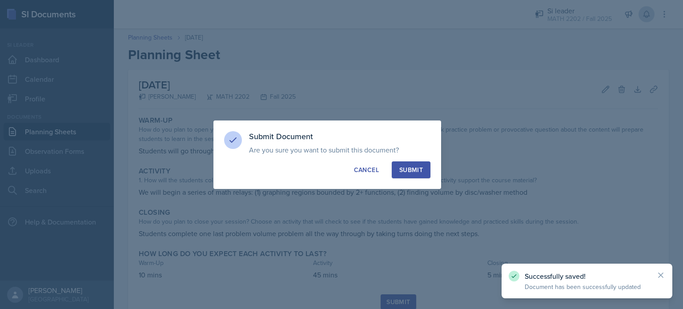 This screenshot has height=309, width=683. I want to click on button: Cancel, so click(367, 170).